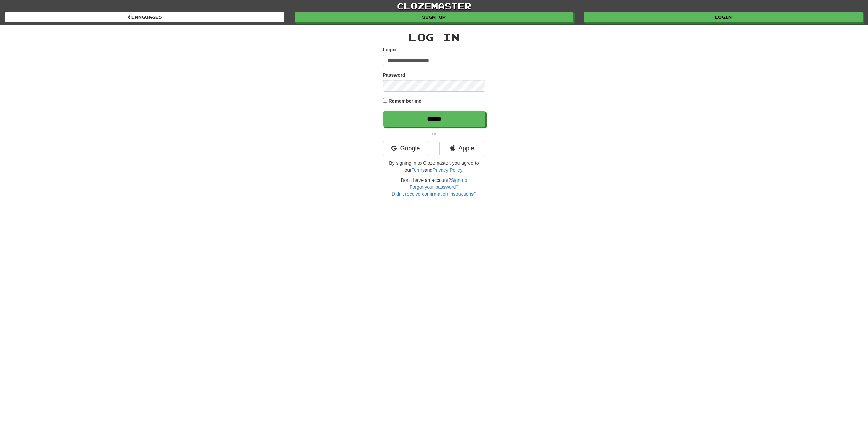  Describe the element at coordinates (724, 17) in the screenshot. I see `a: Login` at that location.